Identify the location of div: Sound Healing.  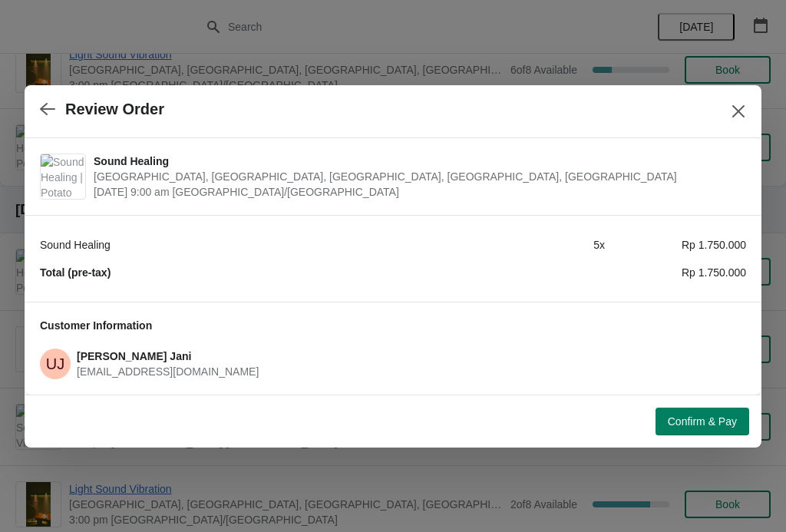
(252, 245).